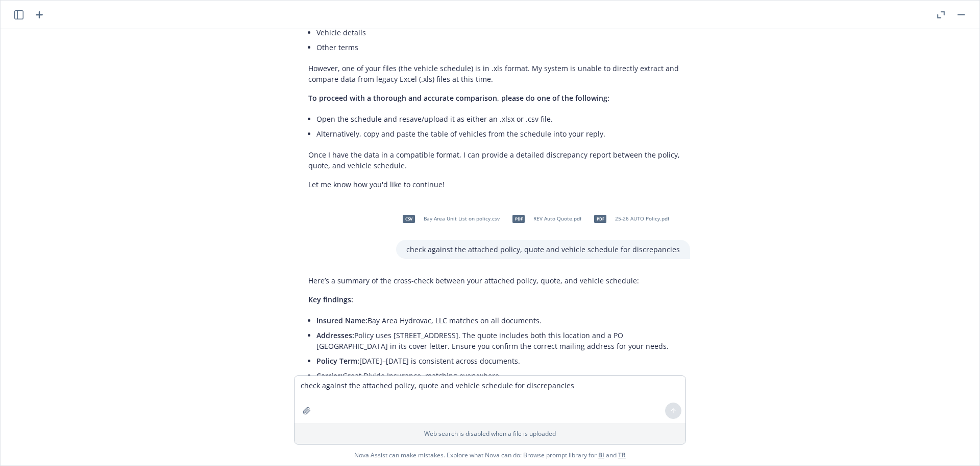  Describe the element at coordinates (495, 281) in the screenshot. I see `p: Here’s a summary of the cross-check between your attached policy, quote, and vehicle schedule:` at that location.